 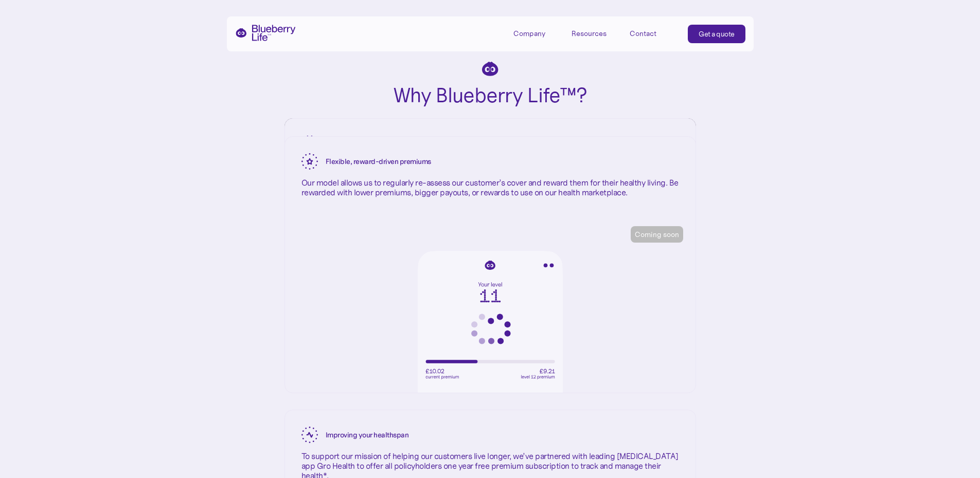 What do you see at coordinates (378, 162) in the screenshot?
I see `div: Flexible, reward-driven premiums` at bounding box center [378, 162].